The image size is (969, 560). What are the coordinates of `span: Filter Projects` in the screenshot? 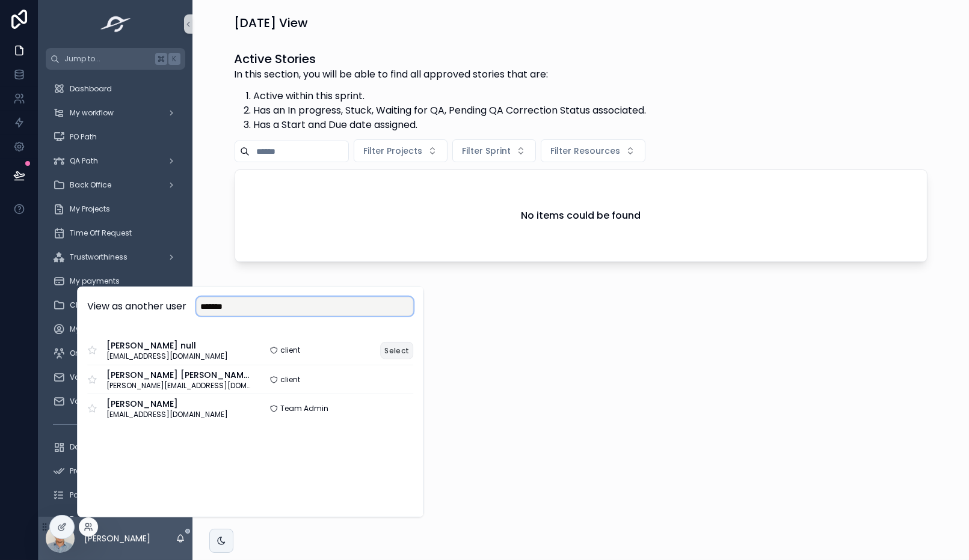 It's located at (393, 150).